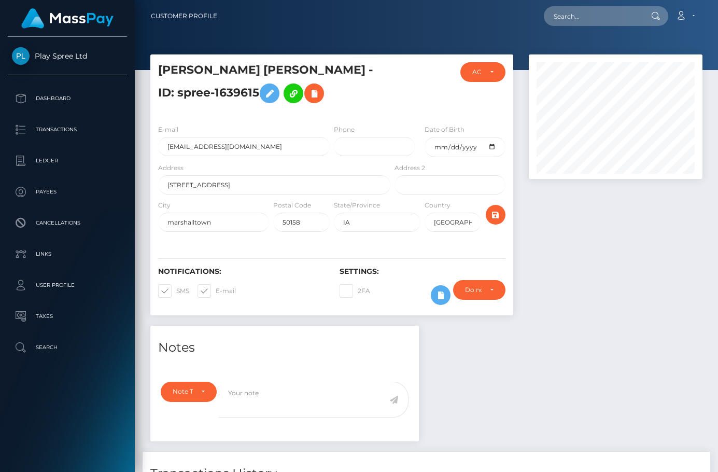  What do you see at coordinates (438, 205) in the screenshot?
I see `label: Country` at bounding box center [438, 205].